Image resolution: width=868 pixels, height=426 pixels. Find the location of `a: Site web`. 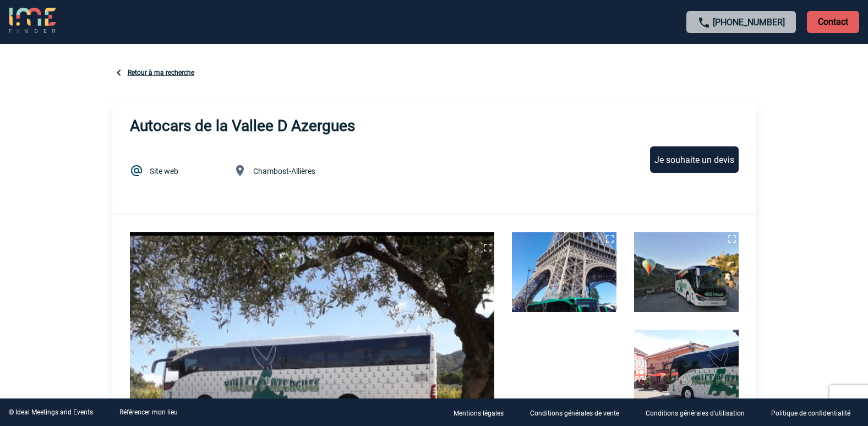

a: Site web is located at coordinates (164, 171).